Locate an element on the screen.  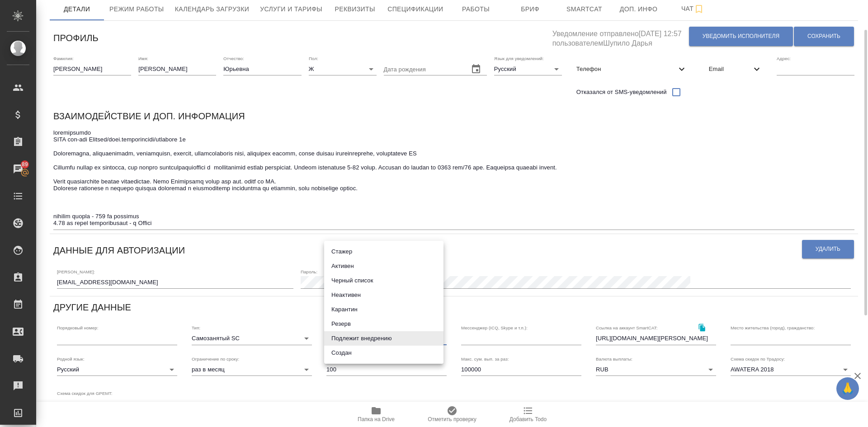
li: Стажер is located at coordinates (383, 252).